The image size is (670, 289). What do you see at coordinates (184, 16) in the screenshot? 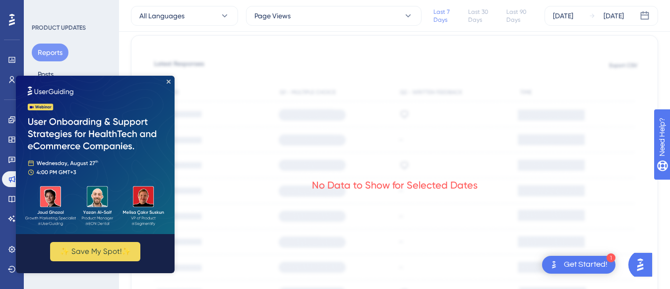
I see `button: All Languages` at bounding box center [184, 16].